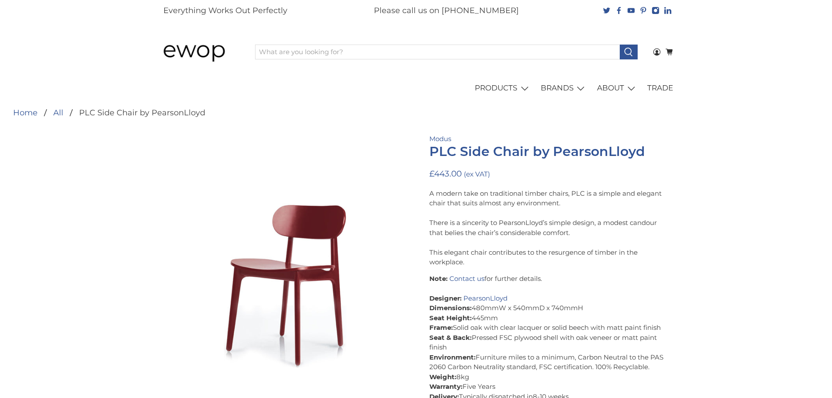 The image size is (832, 398). What do you see at coordinates (445, 173) in the screenshot?
I see `span: £443.00` at bounding box center [445, 173].